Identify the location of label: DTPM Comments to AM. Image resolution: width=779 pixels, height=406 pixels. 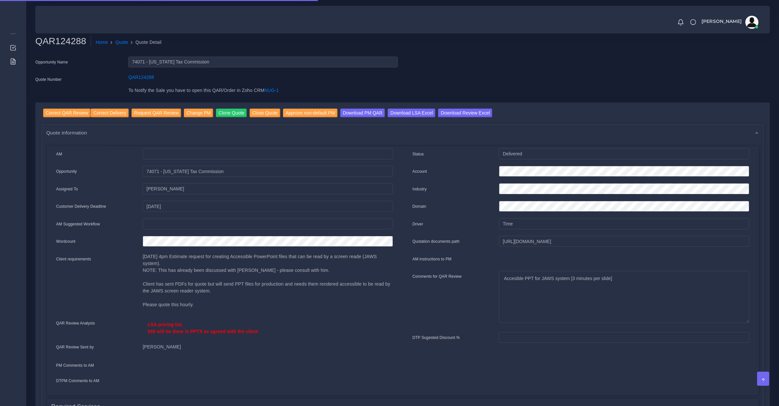
(78, 381).